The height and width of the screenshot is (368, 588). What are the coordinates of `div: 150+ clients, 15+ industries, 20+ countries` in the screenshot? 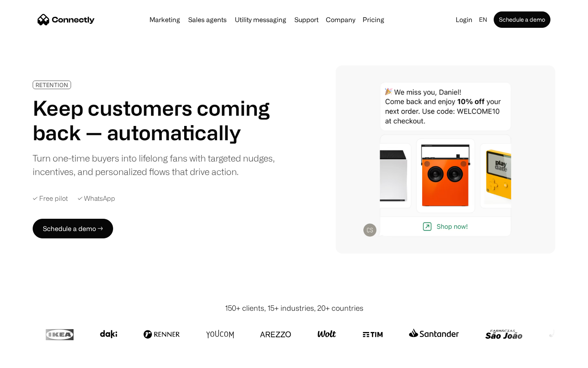 It's located at (294, 308).